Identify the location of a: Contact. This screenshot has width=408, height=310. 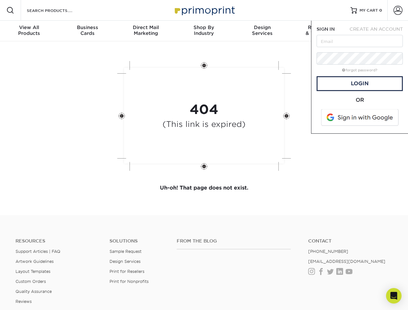
(350, 241).